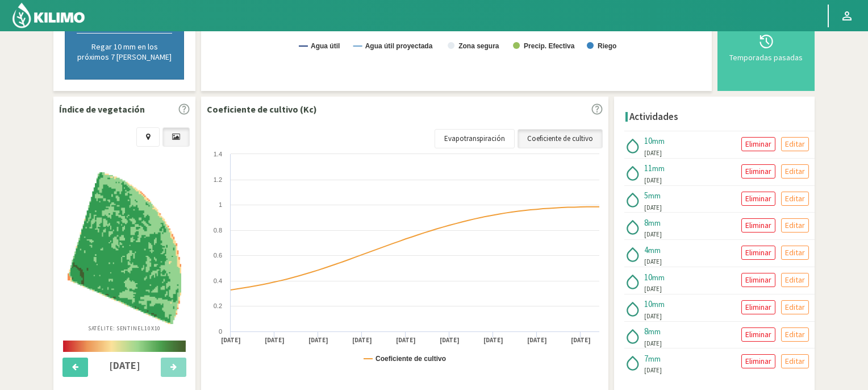 The width and height of the screenshot is (868, 390). What do you see at coordinates (153, 328) in the screenshot?
I see `span: 10X10` at bounding box center [153, 328].